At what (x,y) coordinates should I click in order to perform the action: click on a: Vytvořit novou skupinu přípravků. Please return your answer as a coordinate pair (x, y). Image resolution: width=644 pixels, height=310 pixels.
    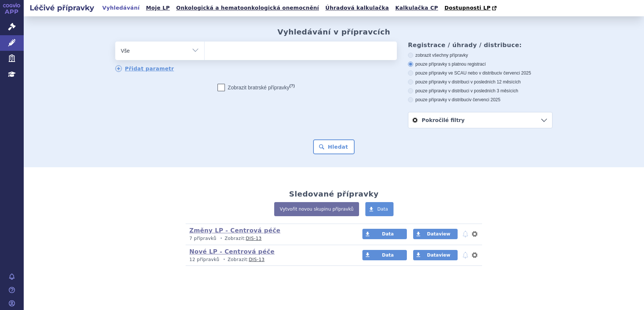
    Looking at the image, I should click on (316, 209).